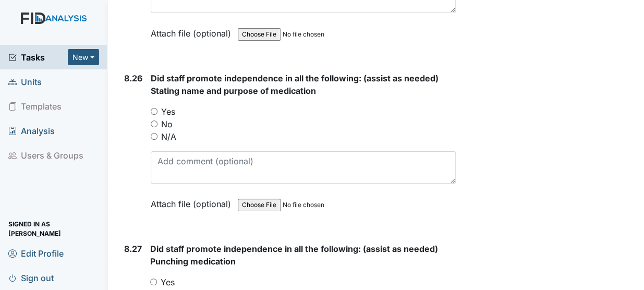 The image size is (644, 290). I want to click on span: Units, so click(25, 81).